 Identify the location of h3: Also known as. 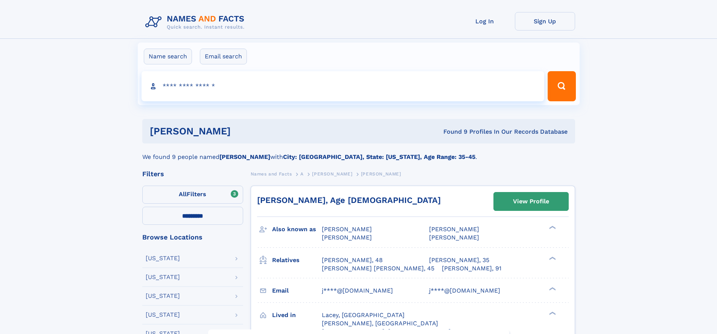
(297, 229).